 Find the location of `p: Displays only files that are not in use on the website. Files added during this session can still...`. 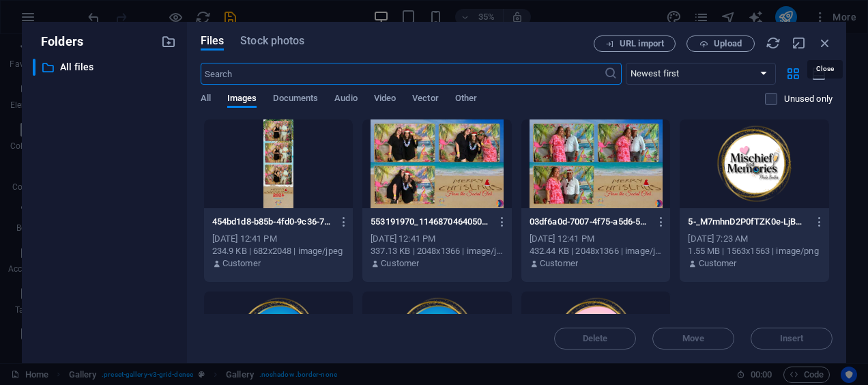

p: Displays only files that are not in use on the website. Files added during this session can still... is located at coordinates (808, 99).